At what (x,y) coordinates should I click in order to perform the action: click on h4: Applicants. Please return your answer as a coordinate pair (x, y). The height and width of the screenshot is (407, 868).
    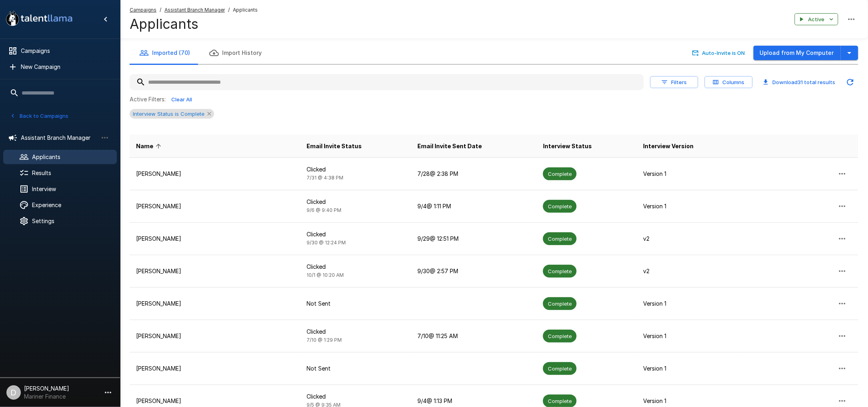
    Looking at the image, I should click on (193, 24).